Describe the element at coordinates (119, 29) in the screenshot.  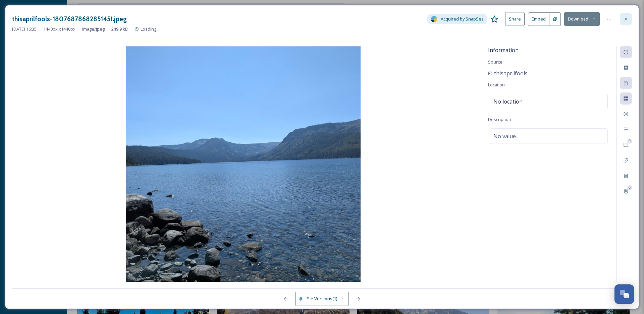
I see `span: 249.9 kB` at that location.